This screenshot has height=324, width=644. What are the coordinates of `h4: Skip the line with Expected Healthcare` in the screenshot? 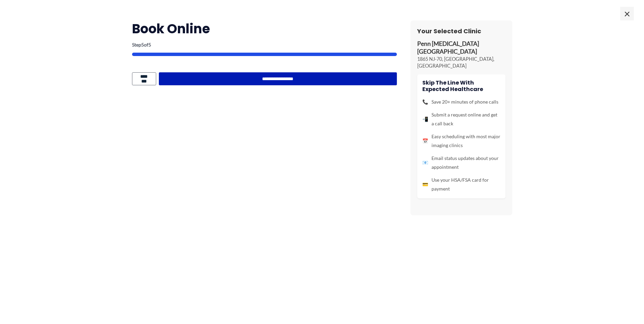 It's located at (461, 86).